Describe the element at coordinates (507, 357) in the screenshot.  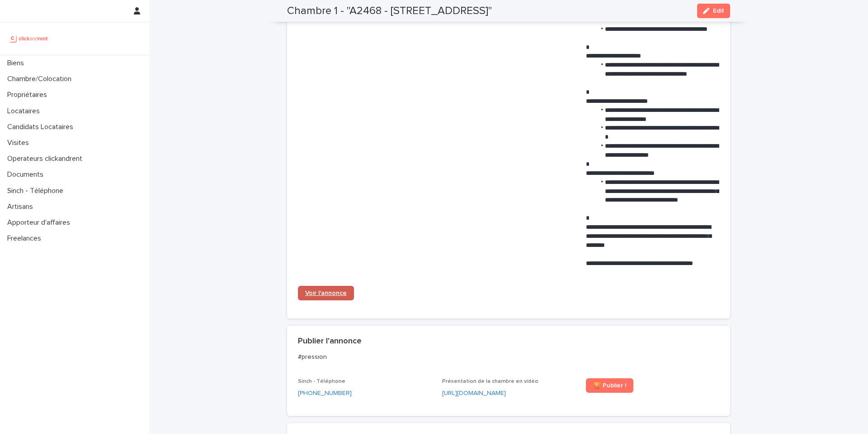
I see `p: #pression` at that location.